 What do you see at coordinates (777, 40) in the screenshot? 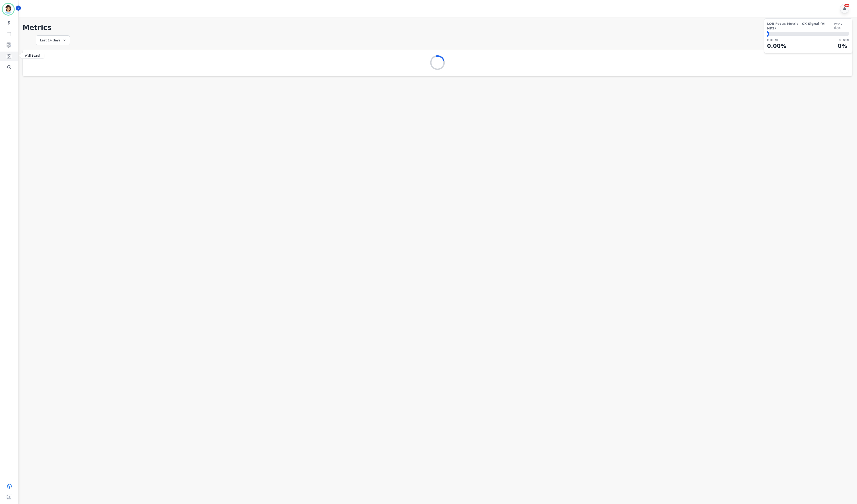
I see `p: CURRENT` at bounding box center [777, 40].